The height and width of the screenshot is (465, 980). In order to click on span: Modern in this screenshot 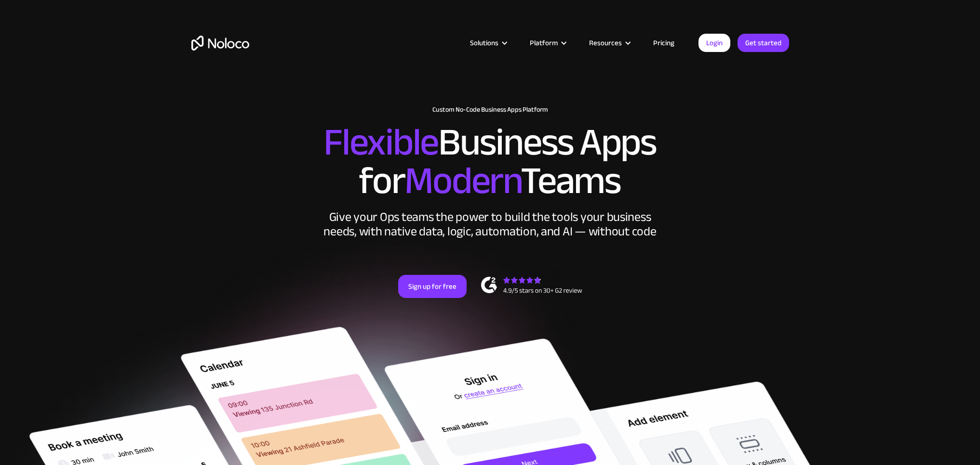, I will do `click(462, 181)`.